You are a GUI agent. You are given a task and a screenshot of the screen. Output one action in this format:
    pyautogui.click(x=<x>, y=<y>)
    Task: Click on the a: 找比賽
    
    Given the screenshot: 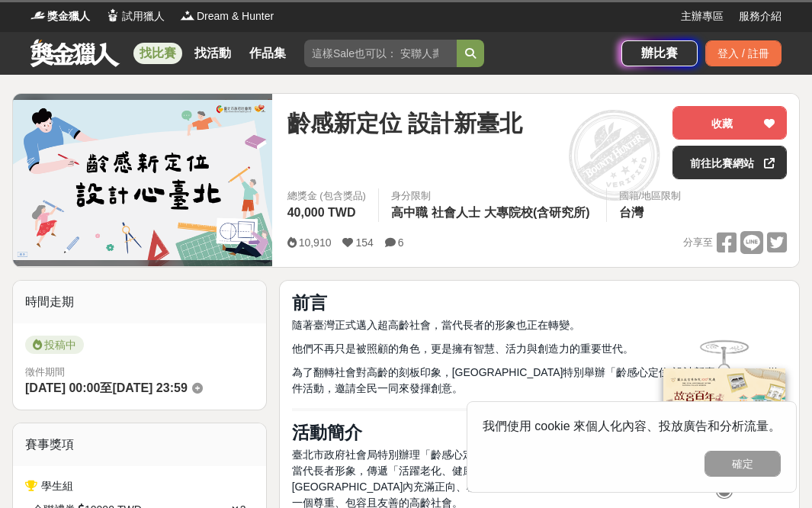 What is the action you would take?
    pyautogui.click(x=158, y=54)
    